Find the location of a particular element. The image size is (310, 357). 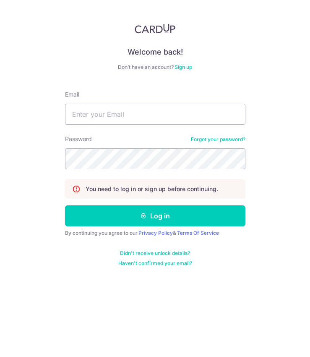

div: Don’t have an account? is located at coordinates (155, 67).